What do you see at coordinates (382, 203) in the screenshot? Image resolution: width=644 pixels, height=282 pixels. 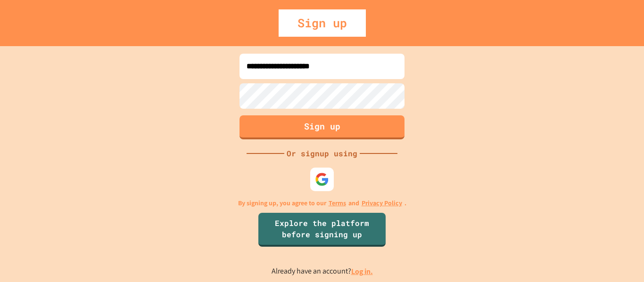 I see `a: Privacy Policy` at bounding box center [382, 203].